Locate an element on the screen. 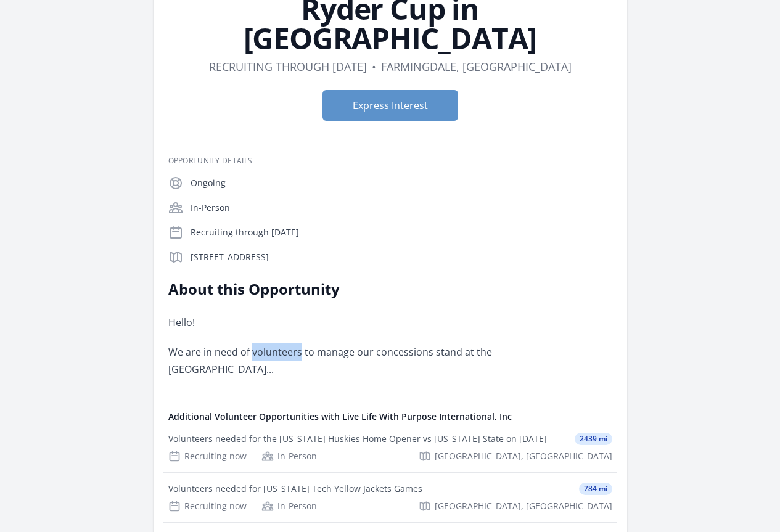 The image size is (780, 532). h2: About this Opportunity is located at coordinates (349, 289).